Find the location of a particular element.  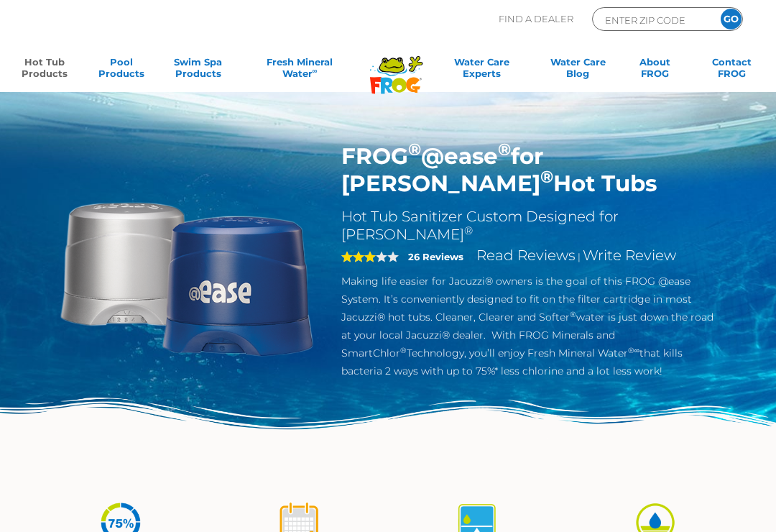

a: ContactFROG is located at coordinates (732, 71).